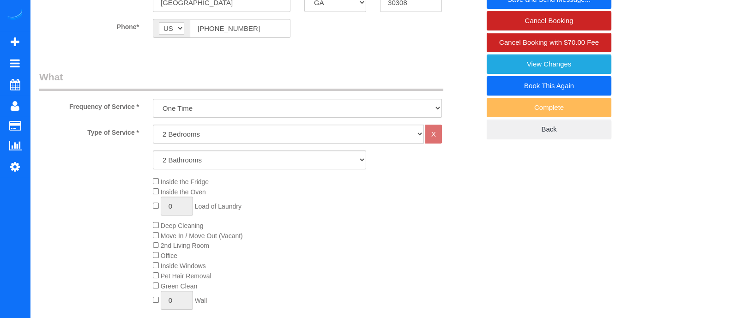 Image resolution: width=730 pixels, height=318 pixels. Describe the element at coordinates (15, 16) in the screenshot. I see `img: Automaid Logo` at that location.